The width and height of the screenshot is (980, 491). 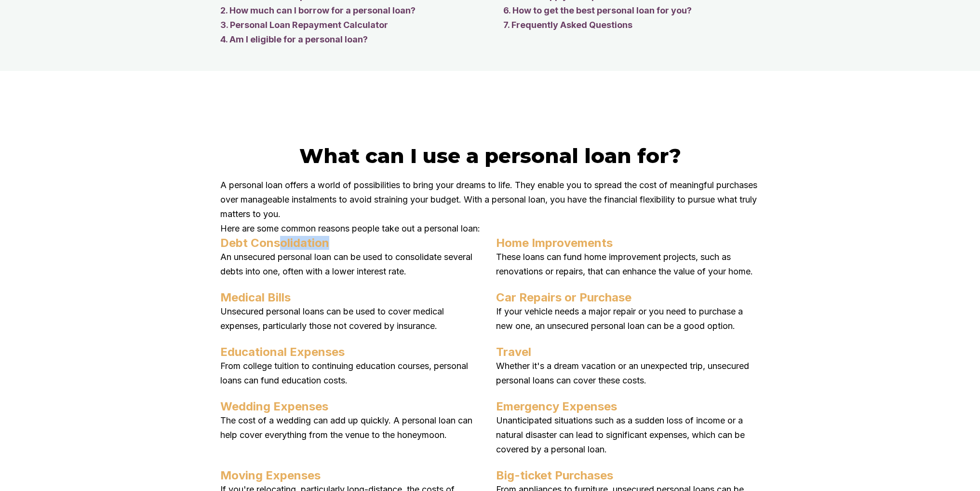 I want to click on h4: Travel, so click(x=628, y=352).